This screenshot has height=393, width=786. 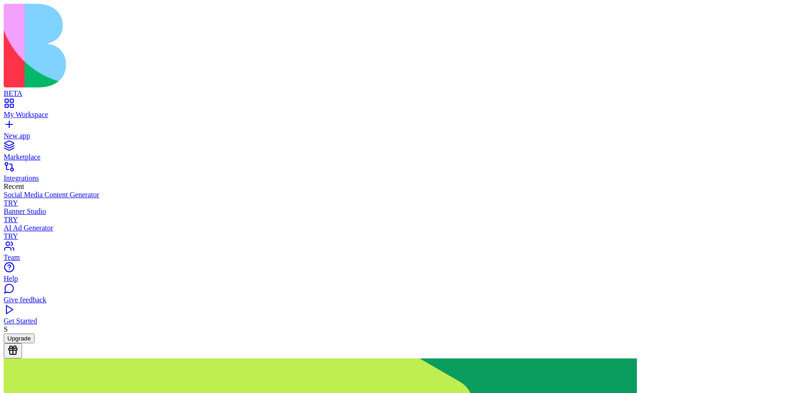 What do you see at coordinates (393, 257) in the screenshot?
I see `div: Team` at bounding box center [393, 257].